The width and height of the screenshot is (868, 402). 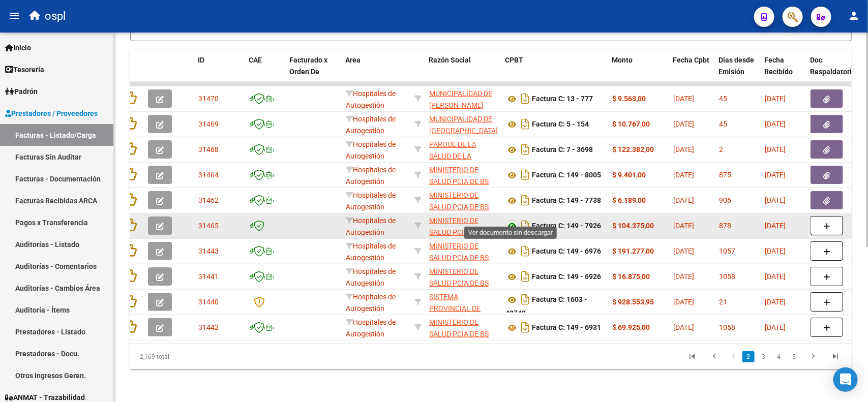 What do you see at coordinates (779, 356) in the screenshot?
I see `a: 4` at bounding box center [779, 356].